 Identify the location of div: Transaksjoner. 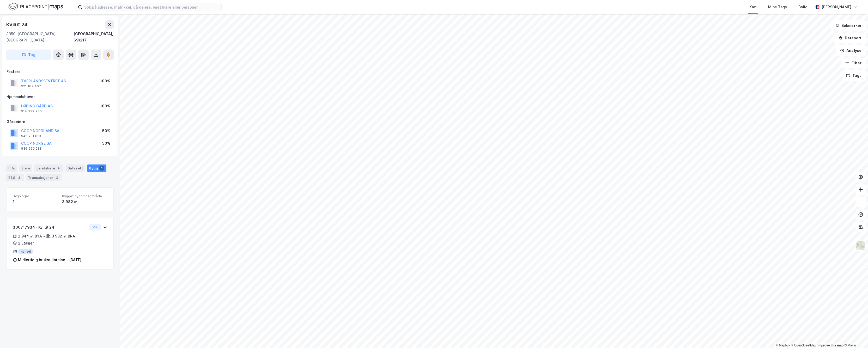
(44, 177).